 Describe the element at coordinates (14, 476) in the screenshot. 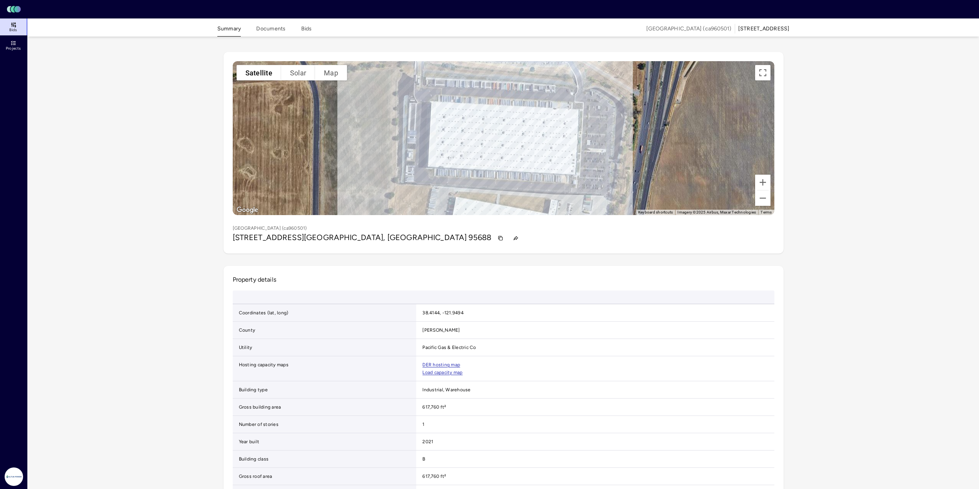

I see `img: Altus Power` at that location.